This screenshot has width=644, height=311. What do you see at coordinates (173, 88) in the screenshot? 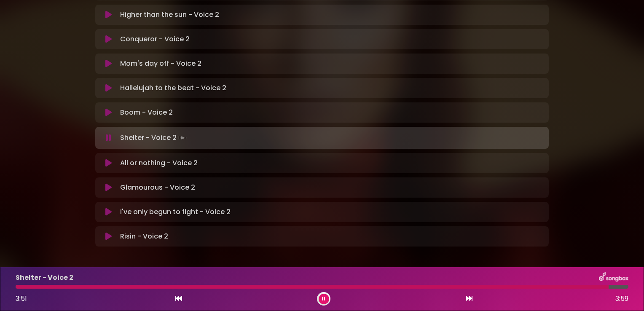
I see `p: Hallelujah to the beat - Voice 2` at bounding box center [173, 88].